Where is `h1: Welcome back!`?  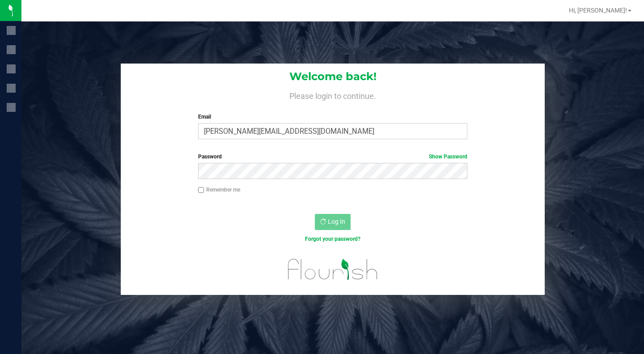
h1: Welcome back! is located at coordinates (333, 77).